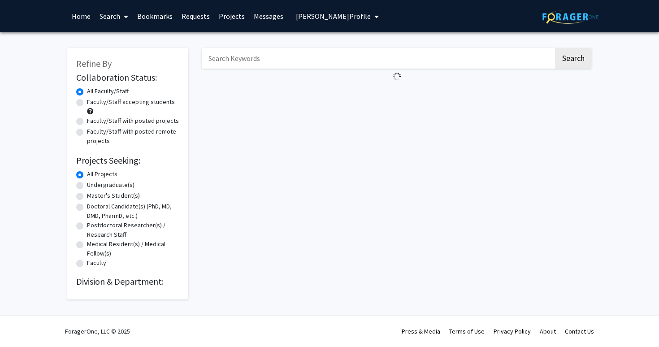 The width and height of the screenshot is (659, 347). What do you see at coordinates (81, 16) in the screenshot?
I see `a: Home` at bounding box center [81, 16].